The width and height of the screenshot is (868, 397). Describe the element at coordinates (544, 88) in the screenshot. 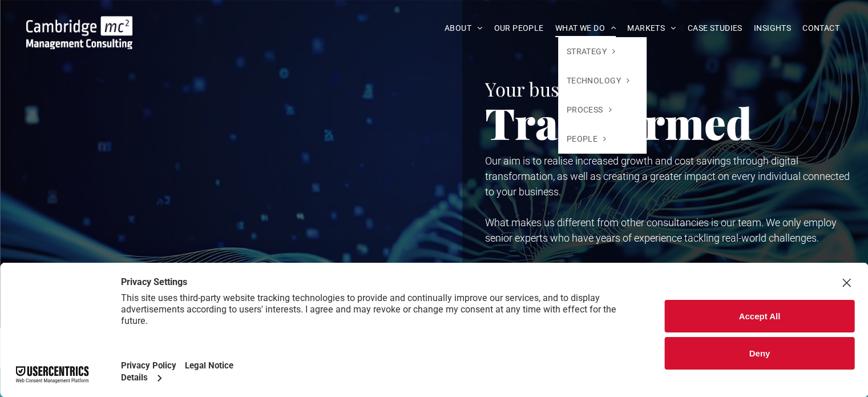

I see `span: Your business` at that location.